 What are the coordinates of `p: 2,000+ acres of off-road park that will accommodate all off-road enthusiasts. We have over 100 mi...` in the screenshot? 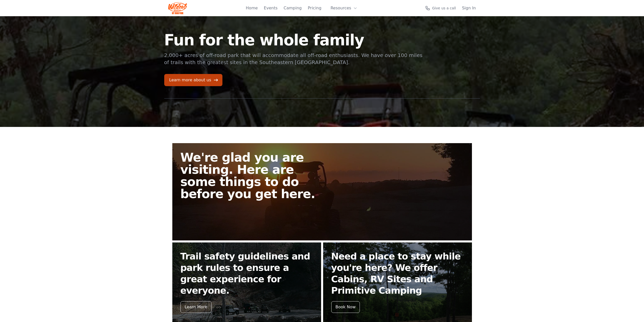 It's located at (294, 59).